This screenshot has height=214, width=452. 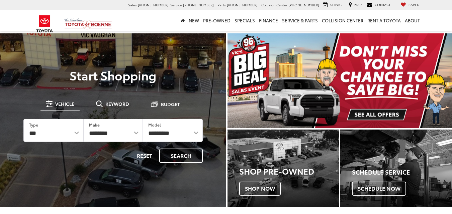 I want to click on button: Reset, so click(x=145, y=156).